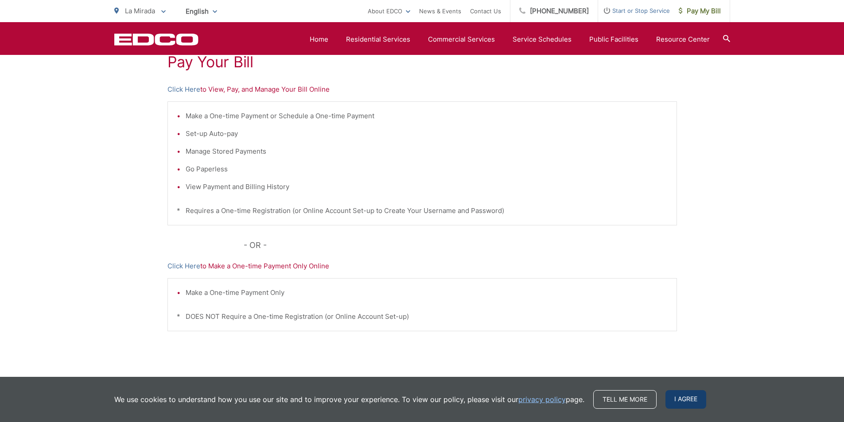 The width and height of the screenshot is (844, 422). Describe the element at coordinates (422, 317) in the screenshot. I see `p: * DOES NOT Require a One-time Registration (or Online Account Set-up)` at that location.